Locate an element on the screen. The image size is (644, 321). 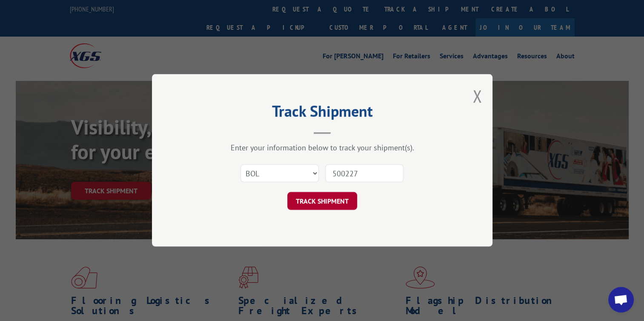
h2: Track Shipment is located at coordinates (322, 114).